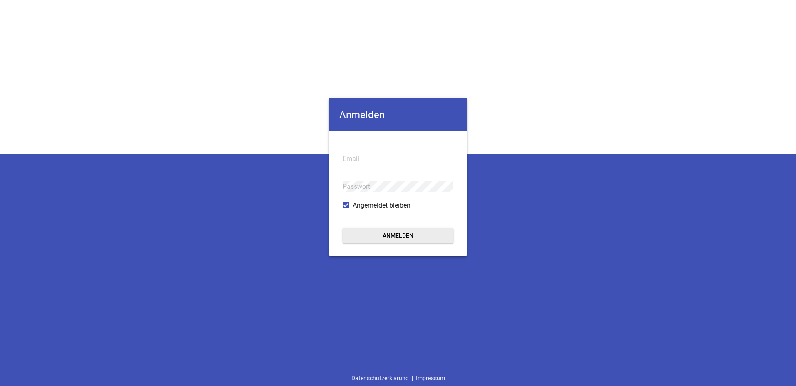 The height and width of the screenshot is (386, 796). What do you see at coordinates (398, 236) in the screenshot?
I see `button: Anmelden` at bounding box center [398, 236].